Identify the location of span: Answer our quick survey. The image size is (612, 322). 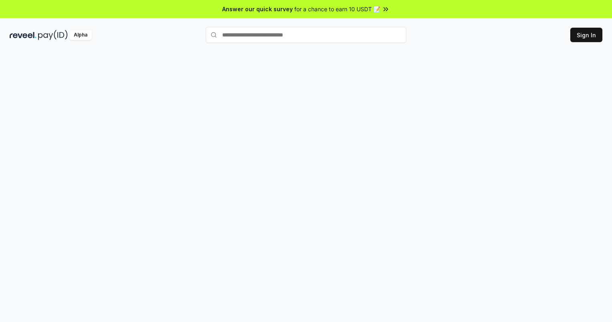
(257, 9).